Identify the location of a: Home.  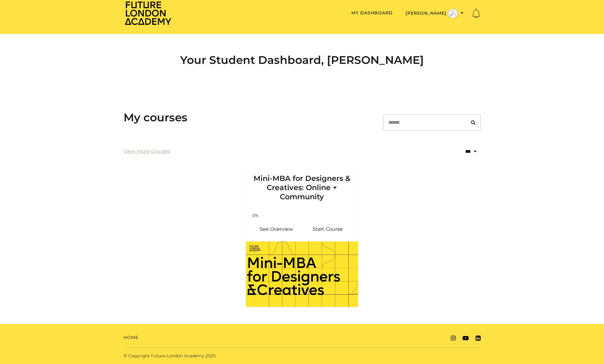
(131, 338).